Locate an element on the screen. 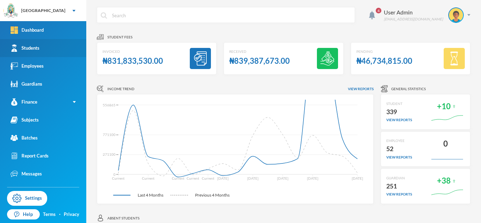  a: Privacy is located at coordinates (72, 215).